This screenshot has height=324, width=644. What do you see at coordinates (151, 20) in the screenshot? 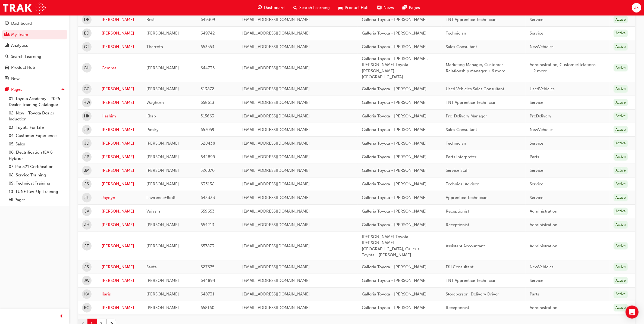
I see `span: Best` at bounding box center [151, 20].